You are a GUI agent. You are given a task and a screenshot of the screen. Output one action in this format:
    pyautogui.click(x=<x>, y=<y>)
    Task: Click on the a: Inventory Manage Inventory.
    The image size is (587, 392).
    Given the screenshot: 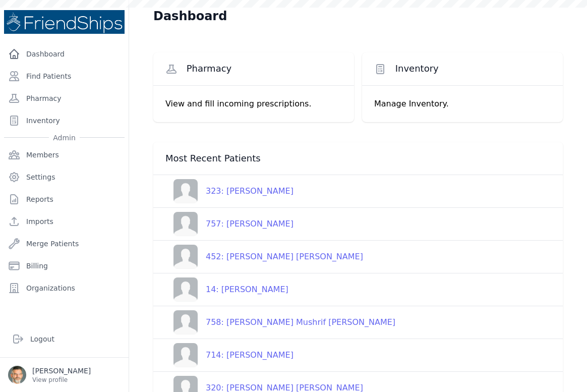 What is the action you would take?
    pyautogui.click(x=463, y=87)
    